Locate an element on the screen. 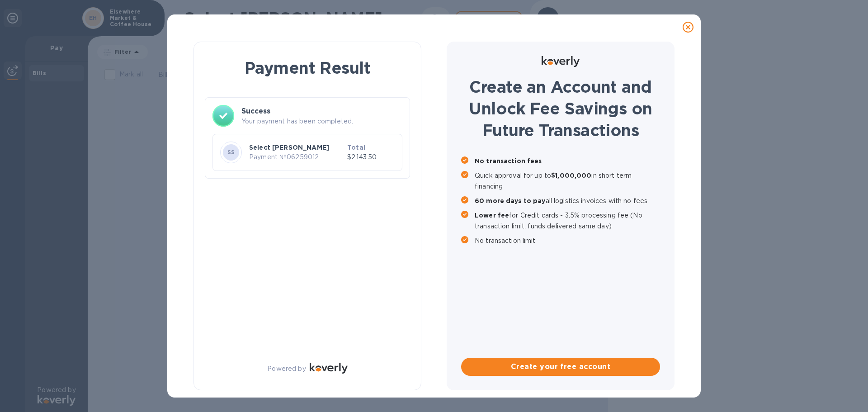 Image resolution: width=868 pixels, height=412 pixels. b: SS is located at coordinates (231, 152).